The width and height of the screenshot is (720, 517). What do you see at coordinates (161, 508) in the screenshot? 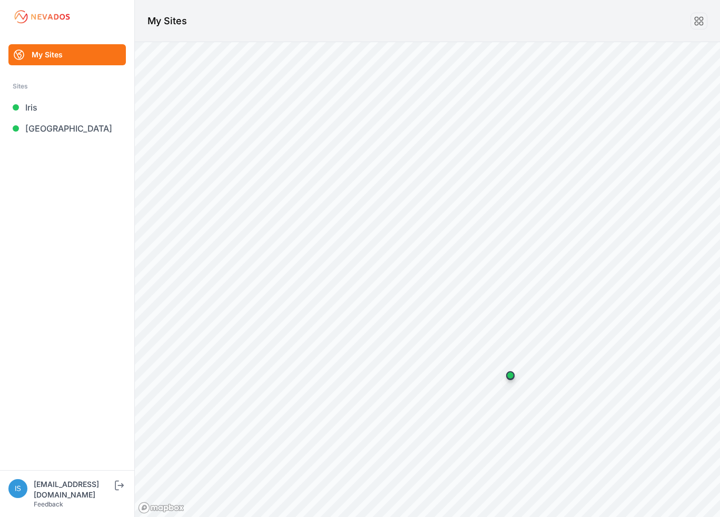
I see `a: Mapbox logo` at bounding box center [161, 508].